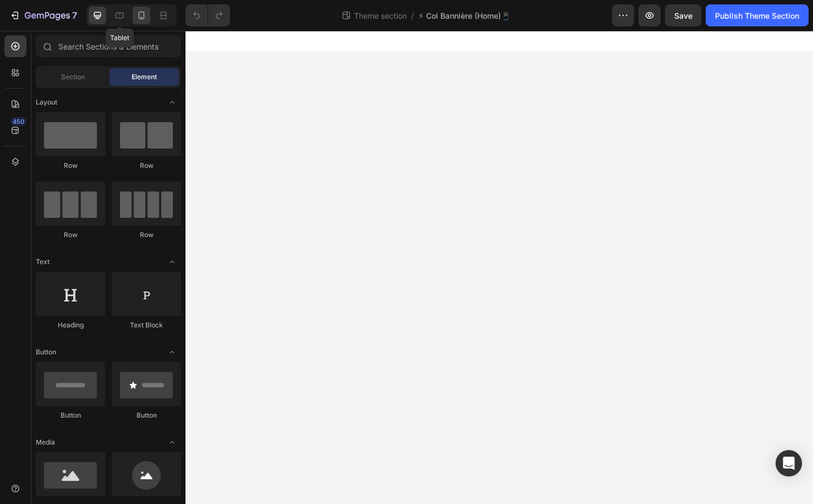 This screenshot has width=813, height=504. I want to click on button: 7, so click(43, 16).